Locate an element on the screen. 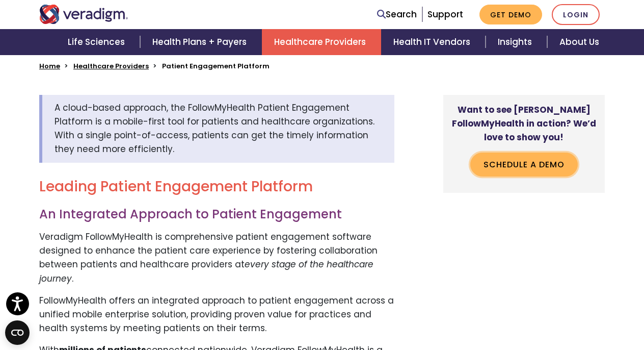  a: Schedule a Demo is located at coordinates (524, 164).